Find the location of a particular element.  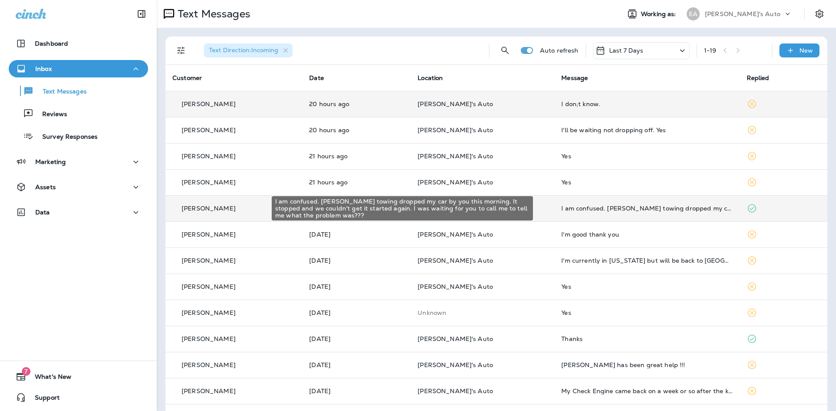

button: Inbox is located at coordinates (78, 69).